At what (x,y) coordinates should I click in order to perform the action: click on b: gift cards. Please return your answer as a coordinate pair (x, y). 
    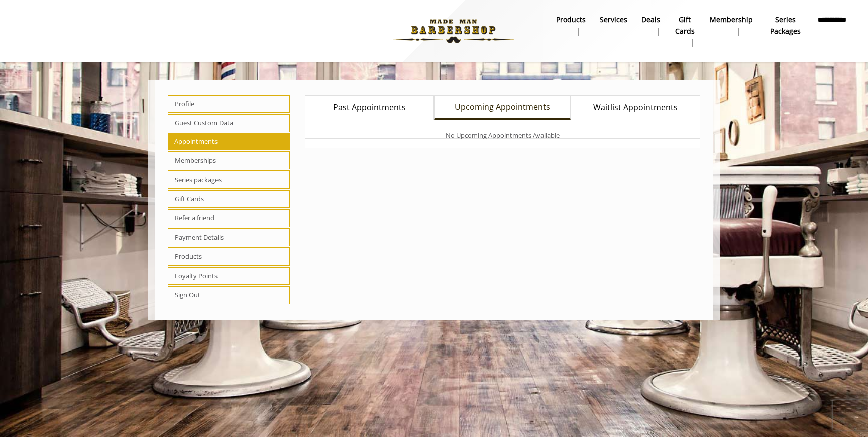
    Looking at the image, I should click on (684, 25).